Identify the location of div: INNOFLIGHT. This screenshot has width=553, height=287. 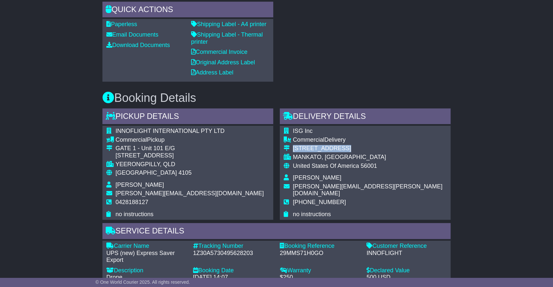
(406, 254).